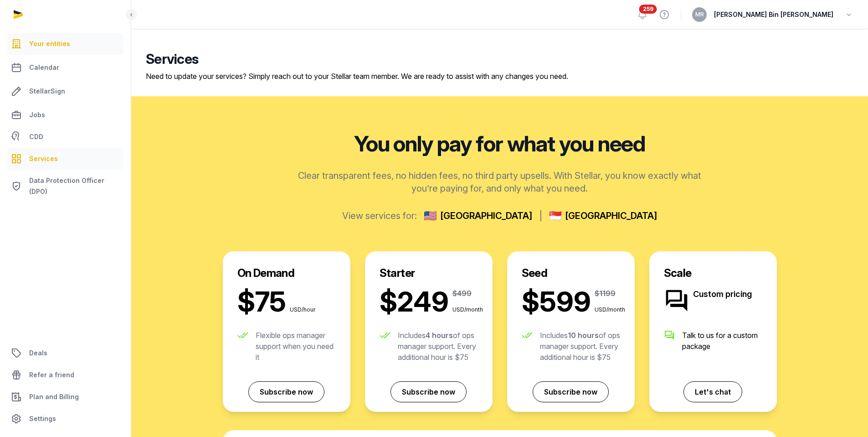  What do you see at coordinates (262, 302) in the screenshot?
I see `span: $75` at bounding box center [262, 302].